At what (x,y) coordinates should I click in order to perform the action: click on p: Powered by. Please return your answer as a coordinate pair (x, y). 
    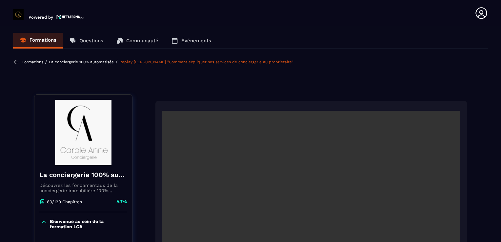
    Looking at the image, I should click on (41, 17).